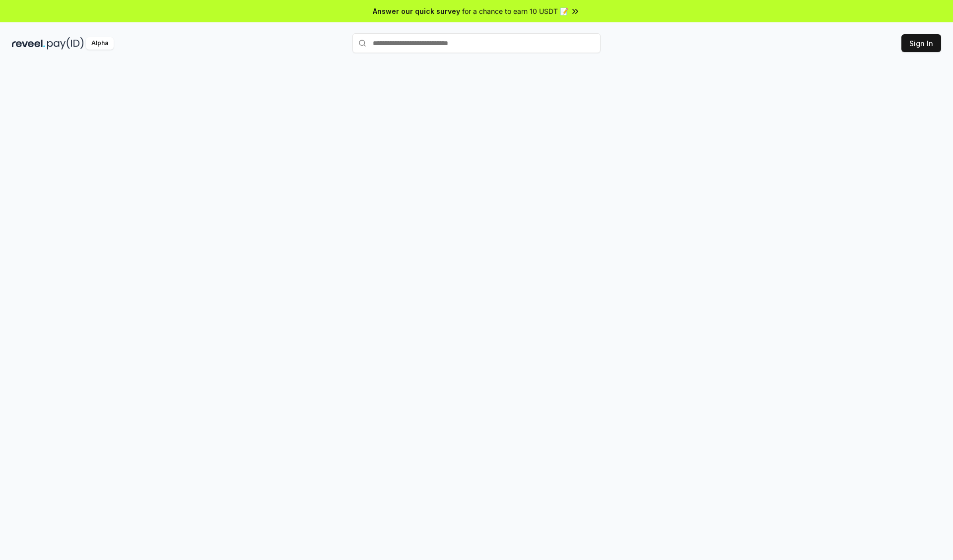 The height and width of the screenshot is (560, 953). What do you see at coordinates (417, 11) in the screenshot?
I see `span: Answer our quick survey` at bounding box center [417, 11].